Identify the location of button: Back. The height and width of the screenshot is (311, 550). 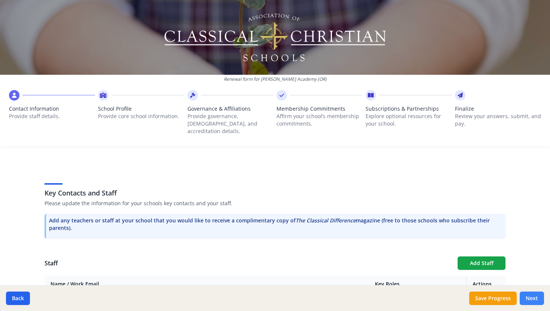
(18, 299).